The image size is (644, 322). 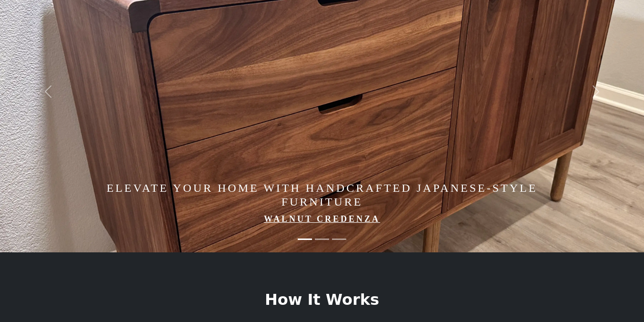 What do you see at coordinates (322, 219) in the screenshot?
I see `a: Walnut Credenza` at bounding box center [322, 219].